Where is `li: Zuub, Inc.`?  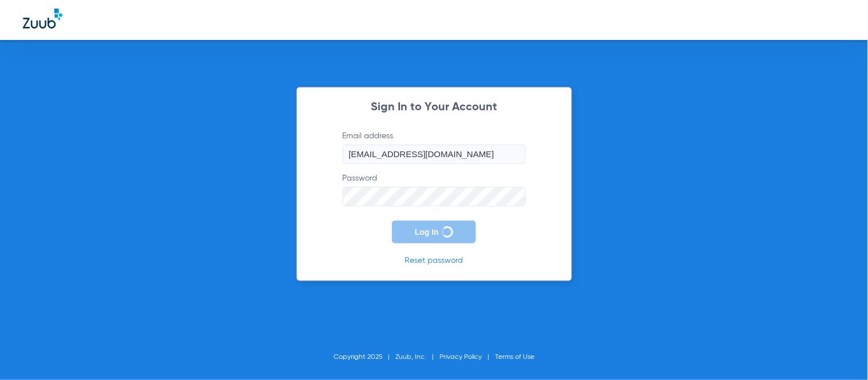 li: Zuub, Inc. is located at coordinates (417, 357).